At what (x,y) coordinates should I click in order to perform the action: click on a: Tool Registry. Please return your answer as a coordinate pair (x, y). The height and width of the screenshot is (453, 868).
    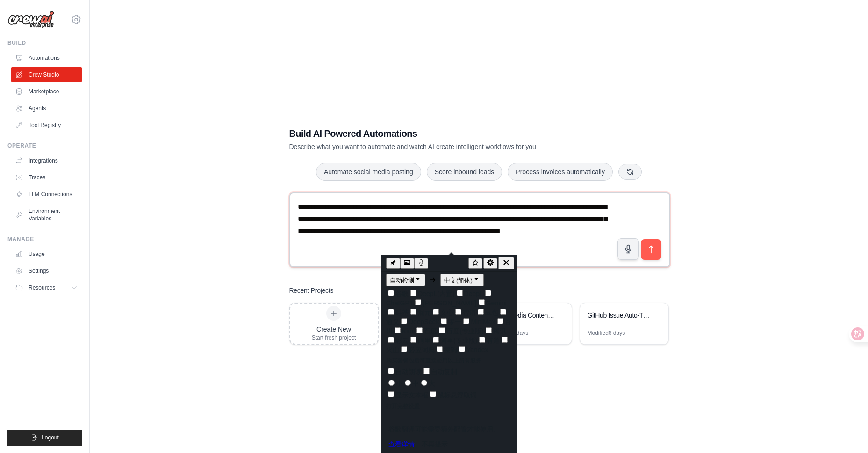
    Looking at the image, I should click on (46, 125).